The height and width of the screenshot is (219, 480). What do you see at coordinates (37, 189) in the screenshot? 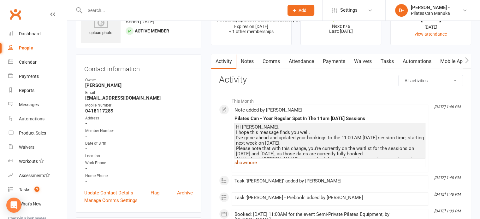
I see `span: 3` at bounding box center [37, 189].